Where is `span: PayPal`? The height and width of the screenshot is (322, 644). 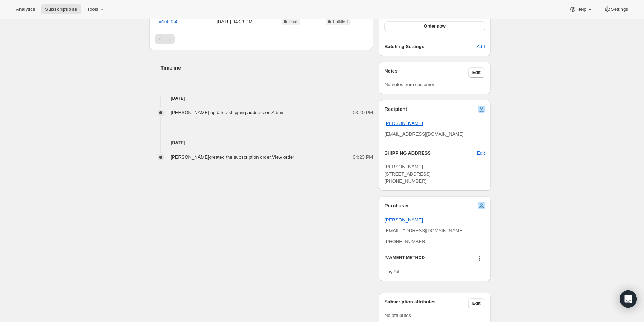 span: PayPal is located at coordinates (392, 271).